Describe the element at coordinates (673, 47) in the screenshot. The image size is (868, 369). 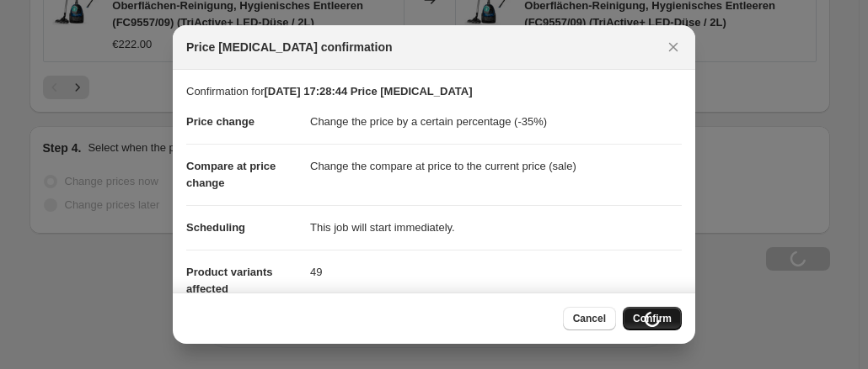
I see `button: Close` at that location.